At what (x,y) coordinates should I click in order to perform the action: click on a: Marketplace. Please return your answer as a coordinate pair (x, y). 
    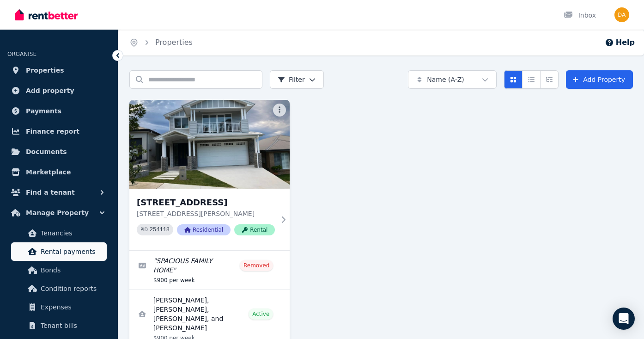
    Looking at the image, I should click on (59, 172).